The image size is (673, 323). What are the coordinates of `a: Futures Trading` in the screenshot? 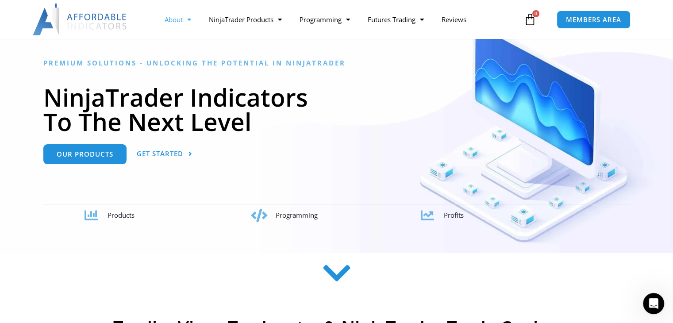 It's located at (396, 19).